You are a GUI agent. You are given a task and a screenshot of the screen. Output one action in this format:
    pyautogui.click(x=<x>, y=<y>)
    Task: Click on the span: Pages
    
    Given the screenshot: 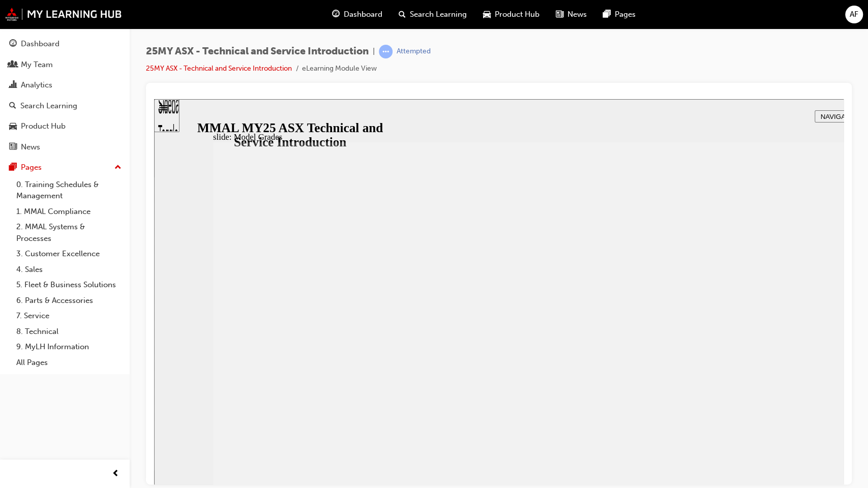 What is the action you would take?
    pyautogui.click(x=625, y=14)
    